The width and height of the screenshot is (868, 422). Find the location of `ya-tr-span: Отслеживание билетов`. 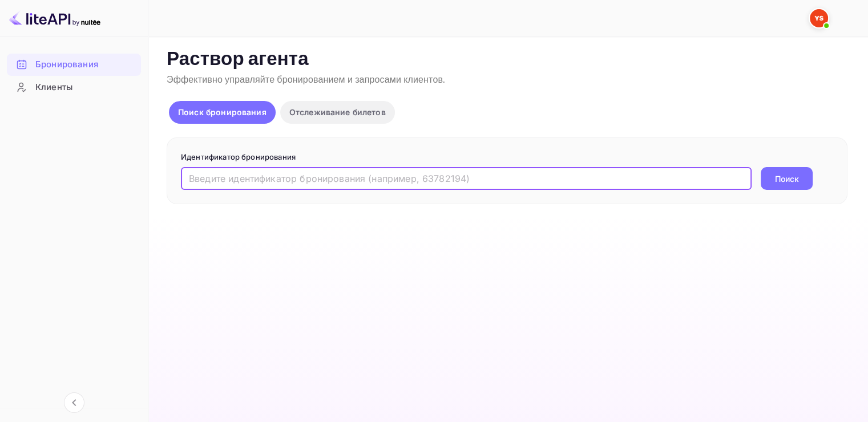

ya-tr-span: Отслеживание билетов is located at coordinates (337, 112).